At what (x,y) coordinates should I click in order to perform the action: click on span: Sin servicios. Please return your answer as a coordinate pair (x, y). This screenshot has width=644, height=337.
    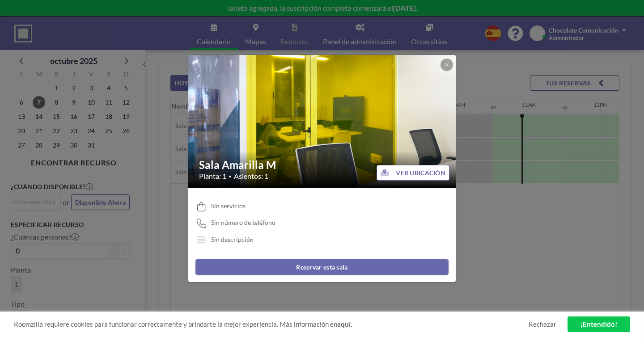
    Looking at the image, I should click on (228, 206).